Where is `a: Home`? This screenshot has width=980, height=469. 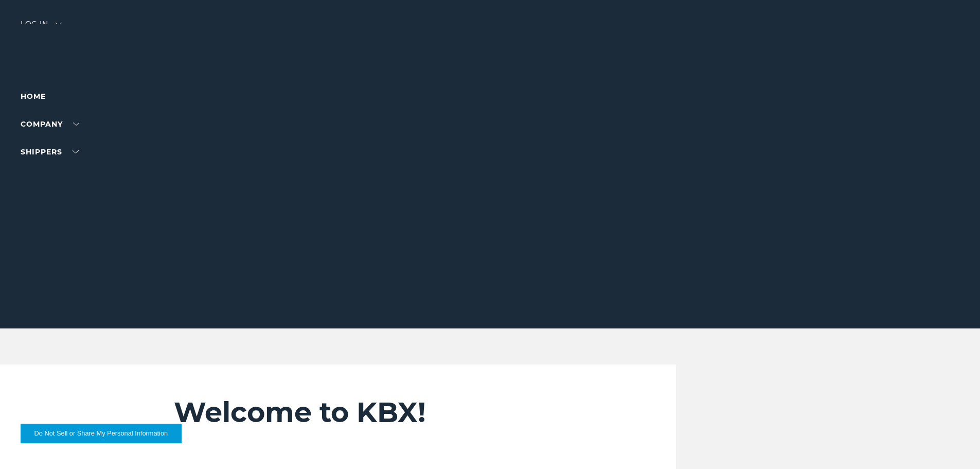
a: Home is located at coordinates (33, 96).